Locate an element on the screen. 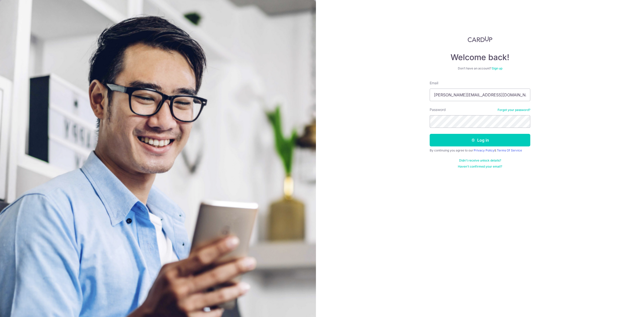 This screenshot has height=317, width=644. img: CardUp Logo is located at coordinates (480, 39).